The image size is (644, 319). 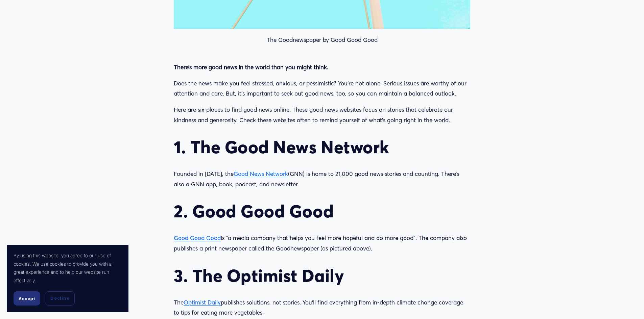 I want to click on h2: 2. Good Good Good, so click(x=322, y=211).